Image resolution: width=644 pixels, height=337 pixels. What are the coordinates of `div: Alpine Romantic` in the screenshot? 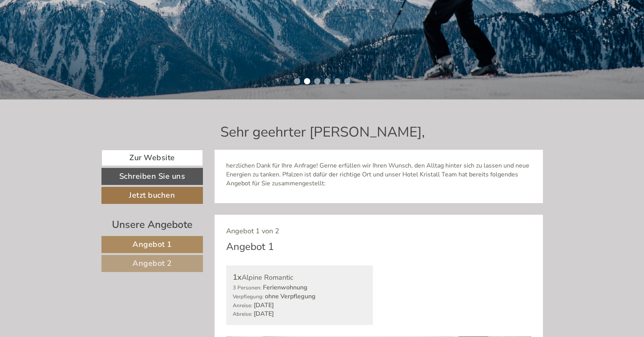 It's located at (299, 277).